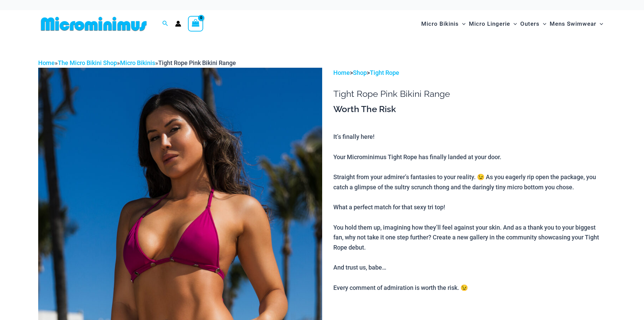 Image resolution: width=644 pixels, height=320 pixels. Describe the element at coordinates (493, 24) in the screenshot. I see `a: Micro LingerieMenu ToggleMenu Toggle` at that location.